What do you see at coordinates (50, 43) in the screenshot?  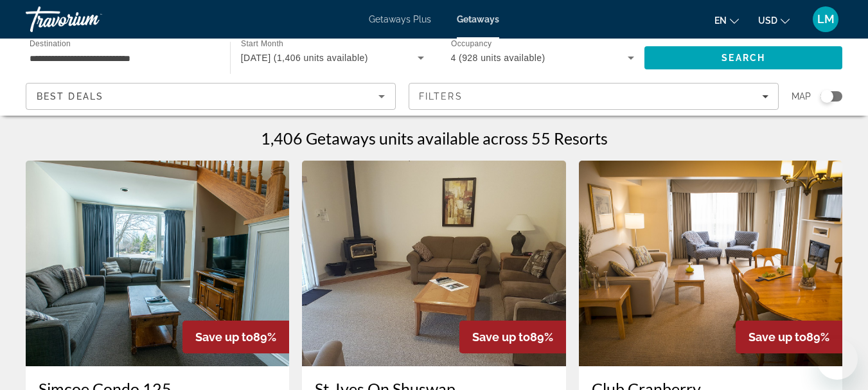 I see `span: Destination` at bounding box center [50, 43].